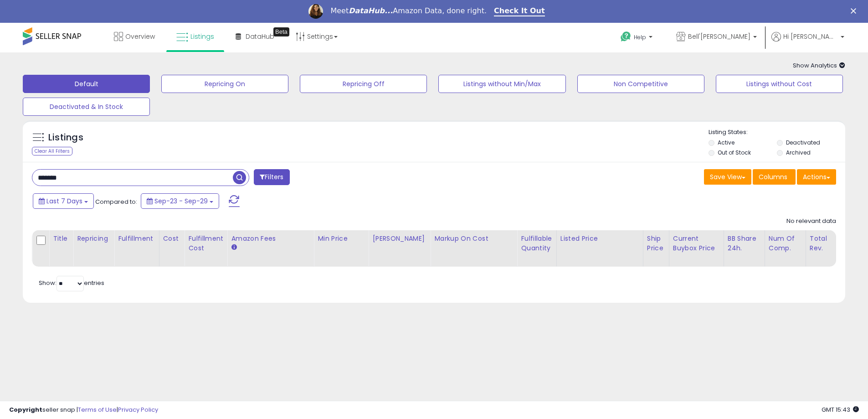 This screenshot has width=868, height=419. What do you see at coordinates (803, 142) in the screenshot?
I see `label: Deactivated` at bounding box center [803, 142].